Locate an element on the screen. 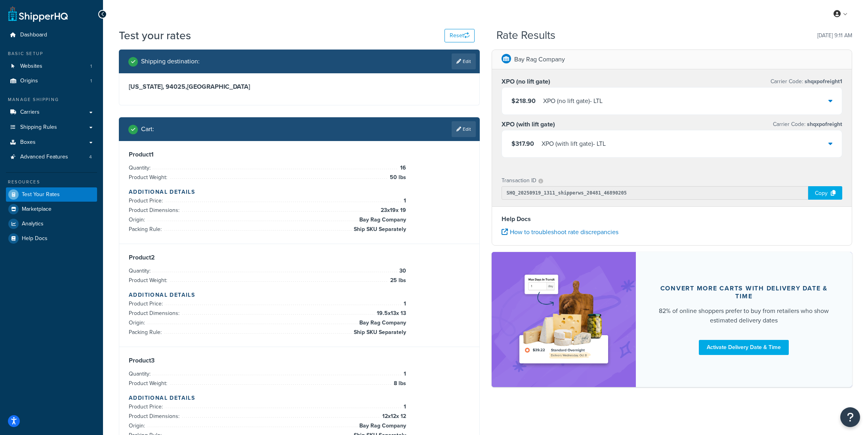  span: Analytics is located at coordinates (32, 224).